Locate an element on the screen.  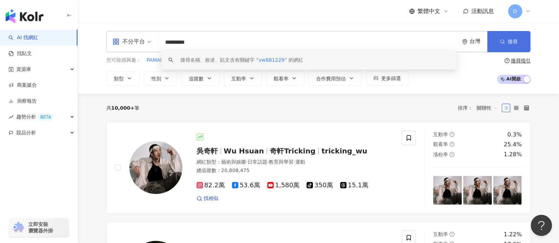
a: 洞察報告 is located at coordinates (23, 101).